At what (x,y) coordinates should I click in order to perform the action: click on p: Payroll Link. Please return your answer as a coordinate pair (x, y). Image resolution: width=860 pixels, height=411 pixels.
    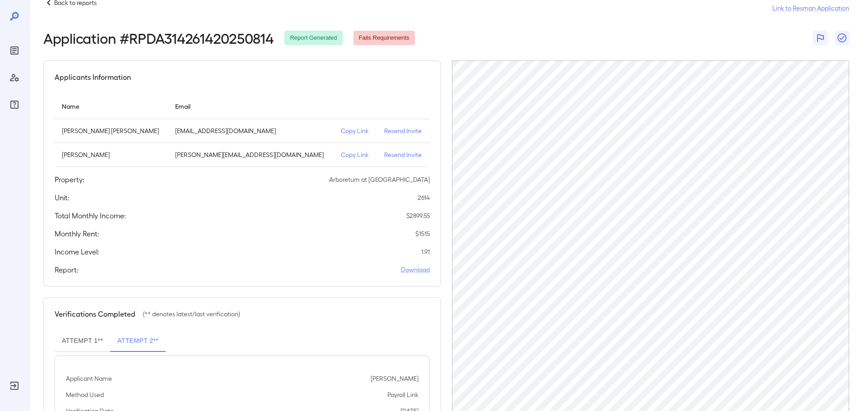
    Looking at the image, I should click on (403, 395).